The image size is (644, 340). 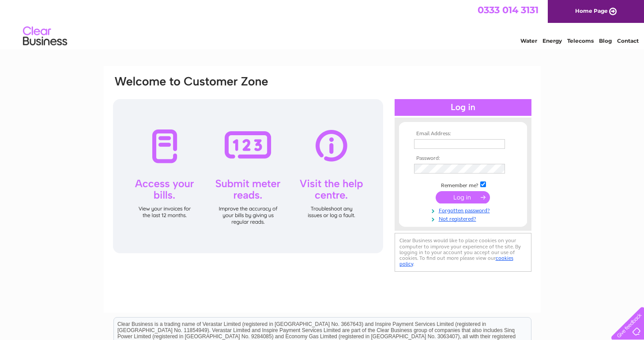 What do you see at coordinates (463, 252) in the screenshot?
I see `div: Clear Business would like to place cookies on your computer to improve your experience of the sit...` at bounding box center [463, 252].